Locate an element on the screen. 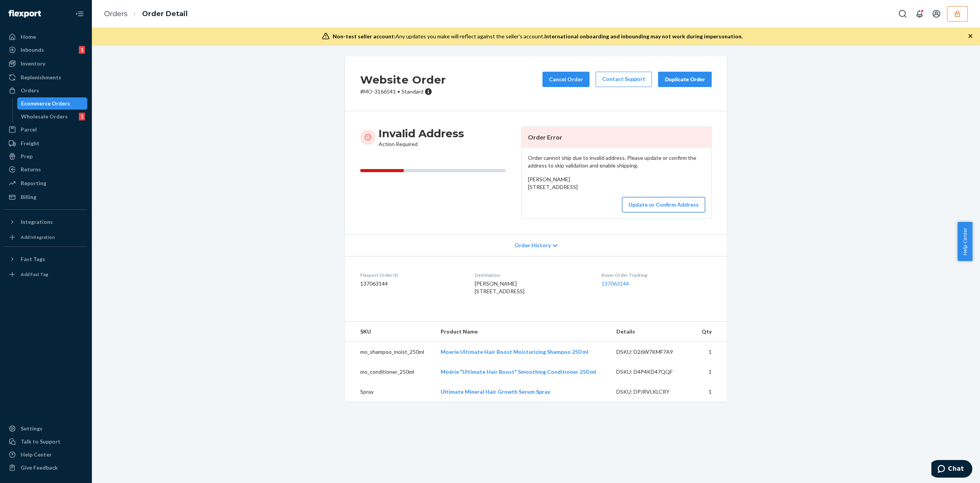  a: Reporting is located at coordinates (46, 183).